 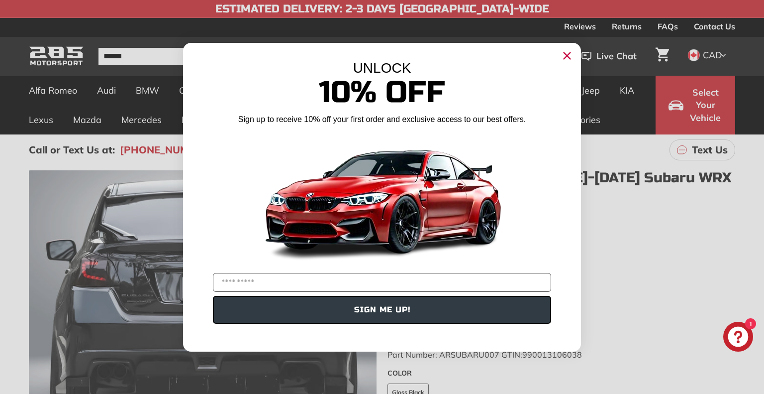 What do you see at coordinates (382, 92) in the screenshot?
I see `span: 10% Off` at bounding box center [382, 92].